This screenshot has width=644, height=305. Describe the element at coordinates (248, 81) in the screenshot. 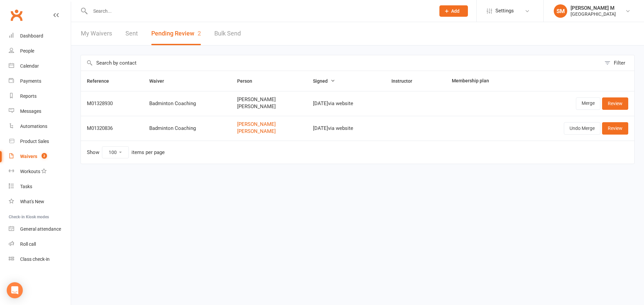

I see `button: Person` at that location.